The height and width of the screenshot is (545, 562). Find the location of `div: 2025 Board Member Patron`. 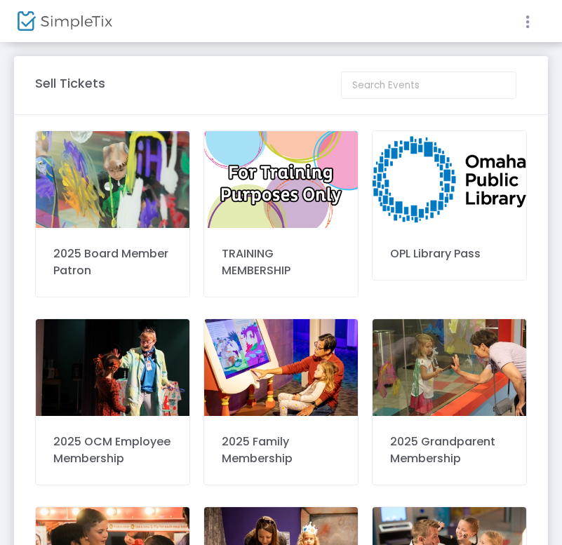

div: 2025 Board Member Patron is located at coordinates (112, 262).